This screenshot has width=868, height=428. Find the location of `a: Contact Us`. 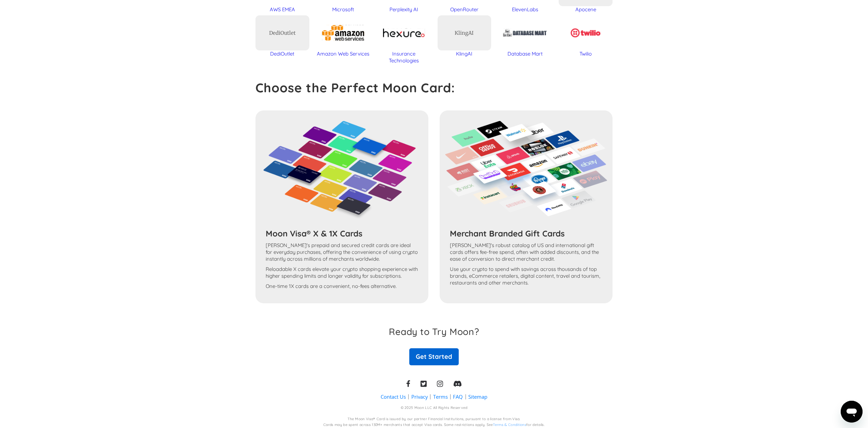

a: Contact Us is located at coordinates (393, 396).